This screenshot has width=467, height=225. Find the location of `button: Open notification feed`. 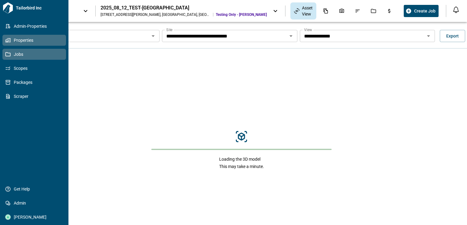

button: Open notification feed is located at coordinates (456, 10).